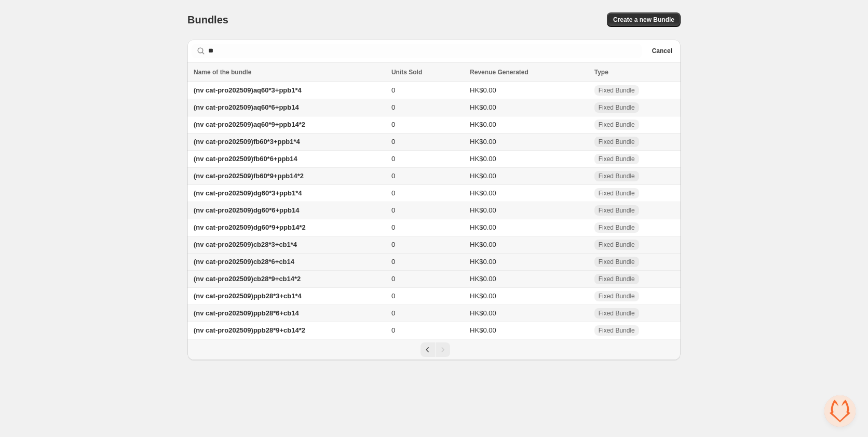 This screenshot has width=868, height=437. What do you see at coordinates (412, 72) in the screenshot?
I see `button: Units Sold` at bounding box center [412, 72].